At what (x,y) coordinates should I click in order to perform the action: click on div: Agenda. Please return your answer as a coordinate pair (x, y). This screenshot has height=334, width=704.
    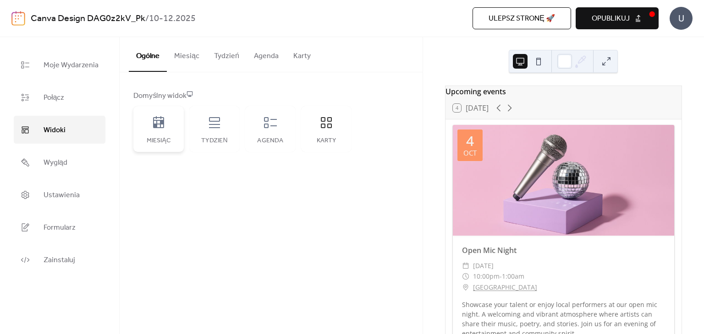
    Looking at the image, I should click on (270, 141).